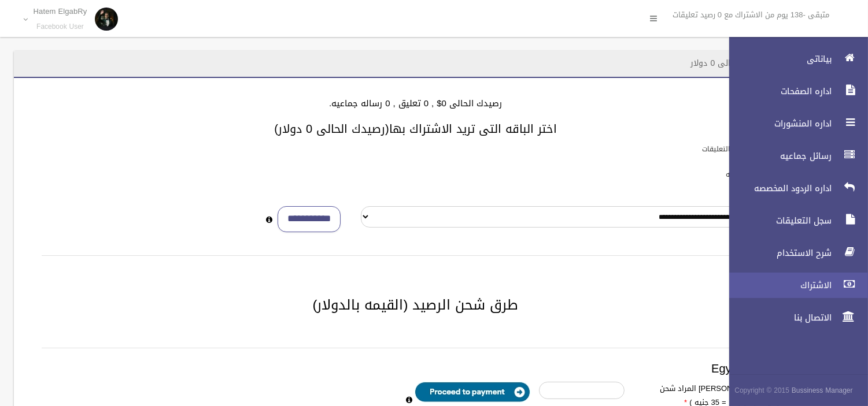 This screenshot has width=868, height=406. I want to click on label: باقات الرسائل الجماعيه, so click(759, 174).